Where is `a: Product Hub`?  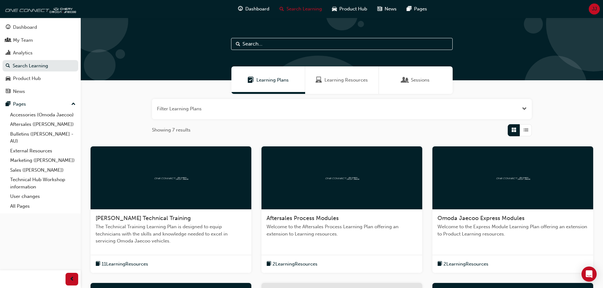 a: Product Hub is located at coordinates (40, 78).